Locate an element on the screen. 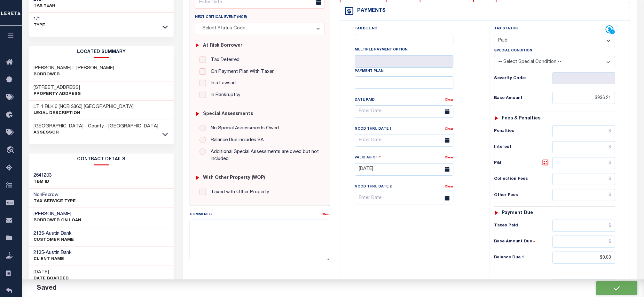 The height and width of the screenshot is (297, 644). h6: Taxes Paid is located at coordinates (523, 226).